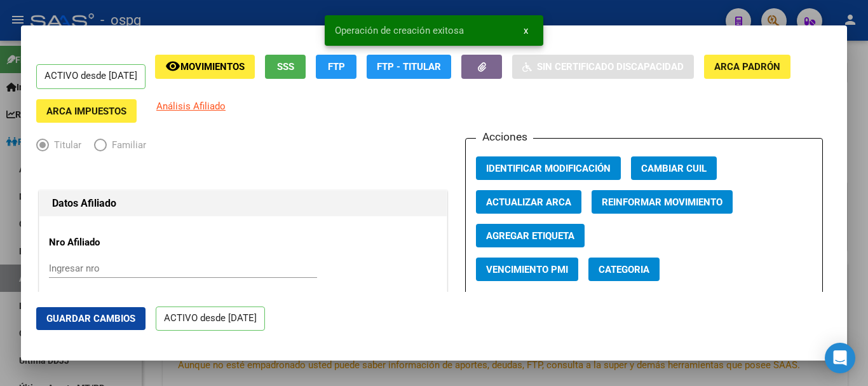  What do you see at coordinates (673, 169) in the screenshot?
I see `span: Cambiar CUIL` at bounding box center [673, 169].